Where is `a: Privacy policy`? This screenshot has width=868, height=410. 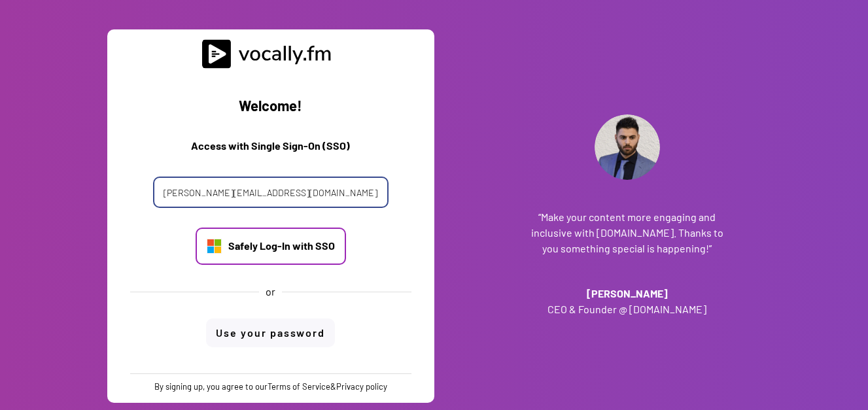
a: Privacy policy is located at coordinates (362, 387).